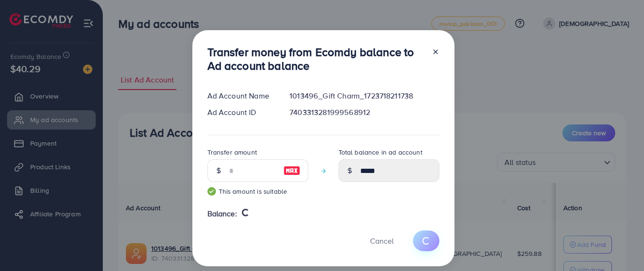  What do you see at coordinates (232, 152) in the screenshot?
I see `label: Transfer amount` at bounding box center [232, 152].